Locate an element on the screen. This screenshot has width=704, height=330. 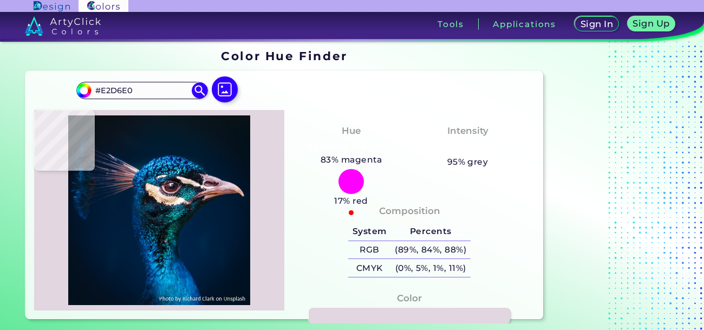
h4: Intensity is located at coordinates (468, 130).